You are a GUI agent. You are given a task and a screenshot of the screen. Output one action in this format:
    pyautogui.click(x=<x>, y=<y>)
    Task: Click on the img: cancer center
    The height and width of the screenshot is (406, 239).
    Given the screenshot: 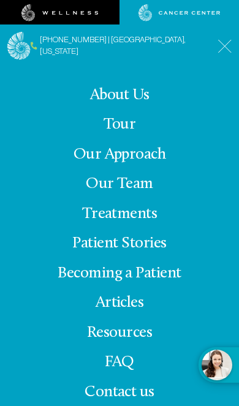 What is the action you would take?
    pyautogui.click(x=179, y=13)
    